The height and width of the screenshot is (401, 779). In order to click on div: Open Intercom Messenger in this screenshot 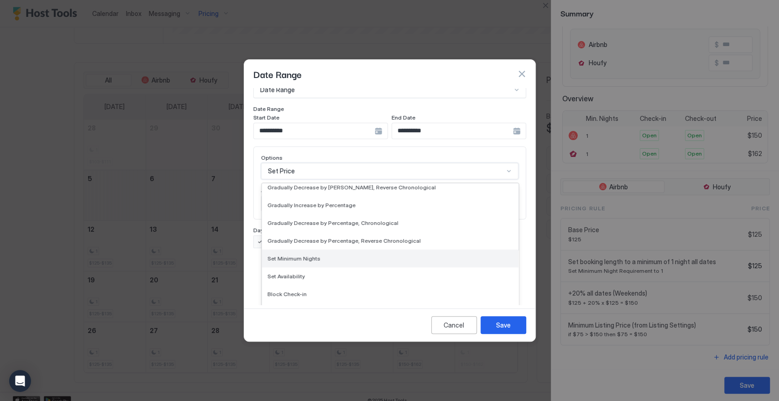, I will do `click(20, 381)`.